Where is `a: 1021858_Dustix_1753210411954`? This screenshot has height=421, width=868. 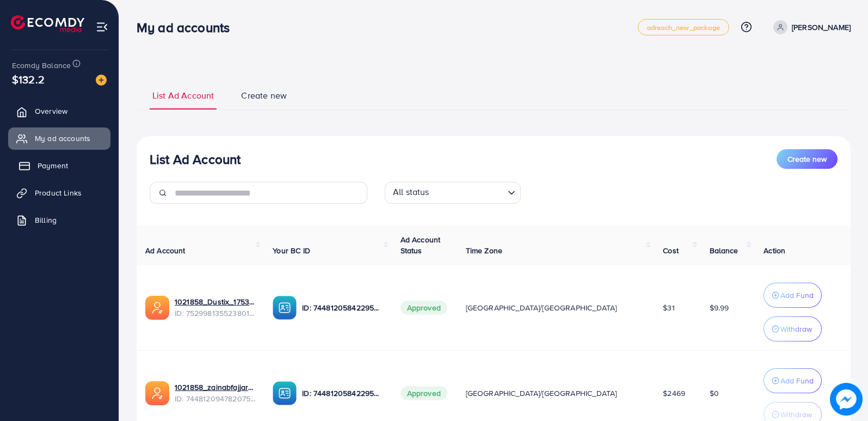
a: 1021858_Dustix_1753210411954 is located at coordinates (215, 302).